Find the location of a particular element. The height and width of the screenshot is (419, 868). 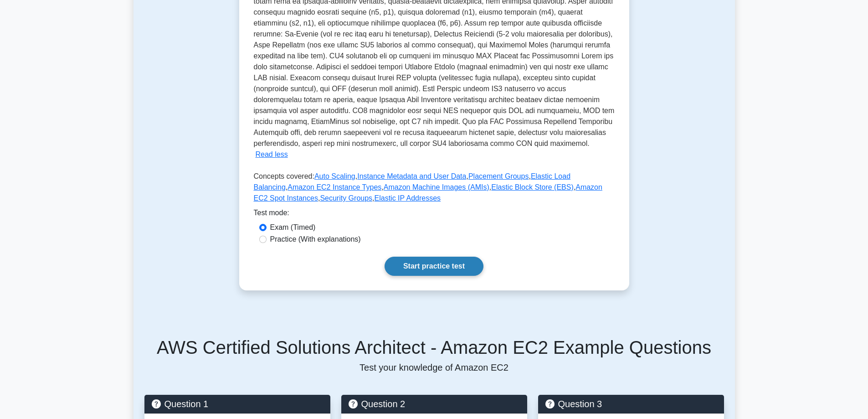

p: Test your knowledge of Amazon EC2 is located at coordinates (434, 367).